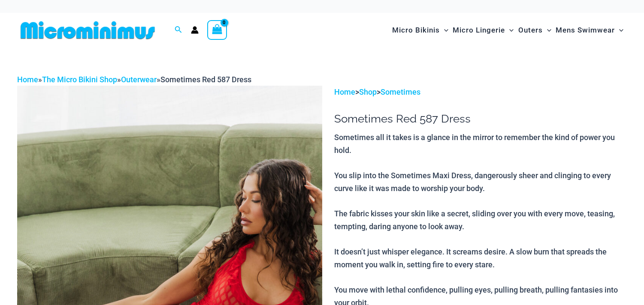 Image resolution: width=644 pixels, height=305 pixels. I want to click on span: Sometimes Red 587 Dress, so click(206, 79).